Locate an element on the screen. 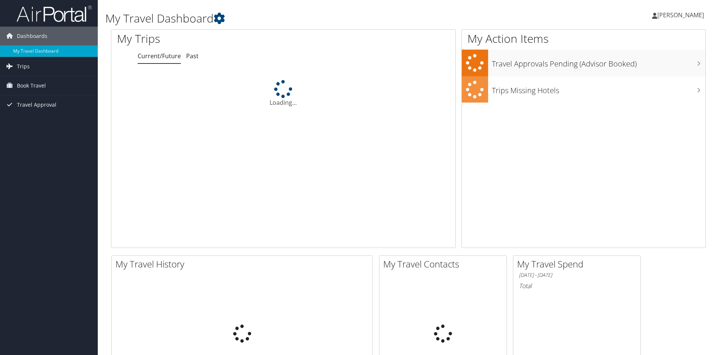 The image size is (719, 355). h3: Travel Approvals Pending (Advisor Booked) is located at coordinates (599, 62).